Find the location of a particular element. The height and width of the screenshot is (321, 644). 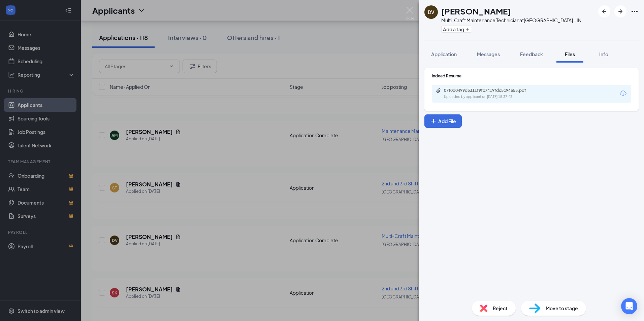

svg: Ellipses is located at coordinates (634, 12).